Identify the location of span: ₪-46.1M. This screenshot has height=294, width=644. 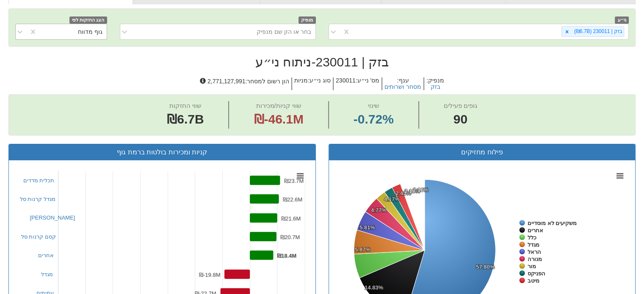
(278, 119).